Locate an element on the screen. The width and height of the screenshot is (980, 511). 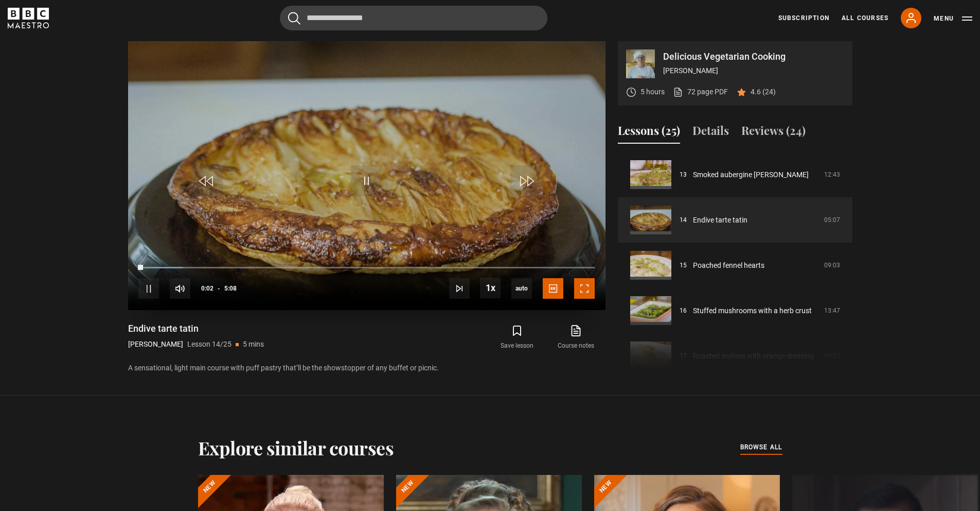
a: Poached fennel hearts is located at coordinates (729, 265).